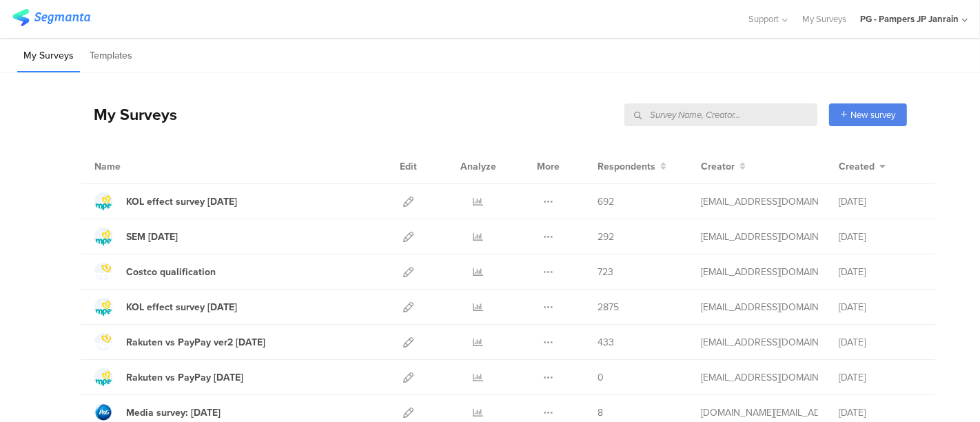 The width and height of the screenshot is (980, 422). I want to click on span: Support, so click(765, 18).